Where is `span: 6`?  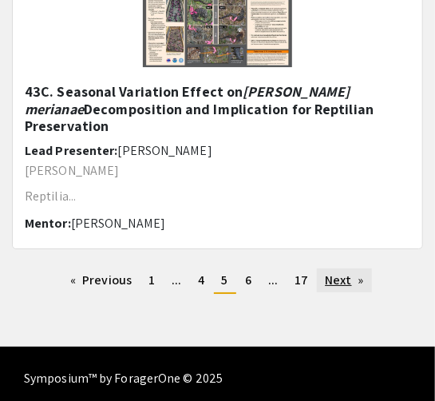 span: 6 is located at coordinates (248, 280).